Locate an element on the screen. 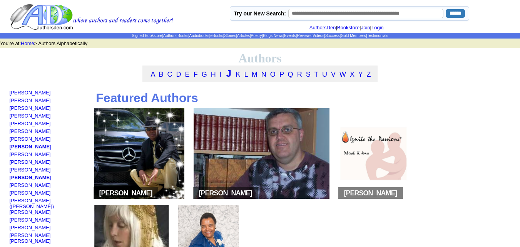 This screenshot has width=520, height=247. a: AuthorsDen is located at coordinates (322, 27).